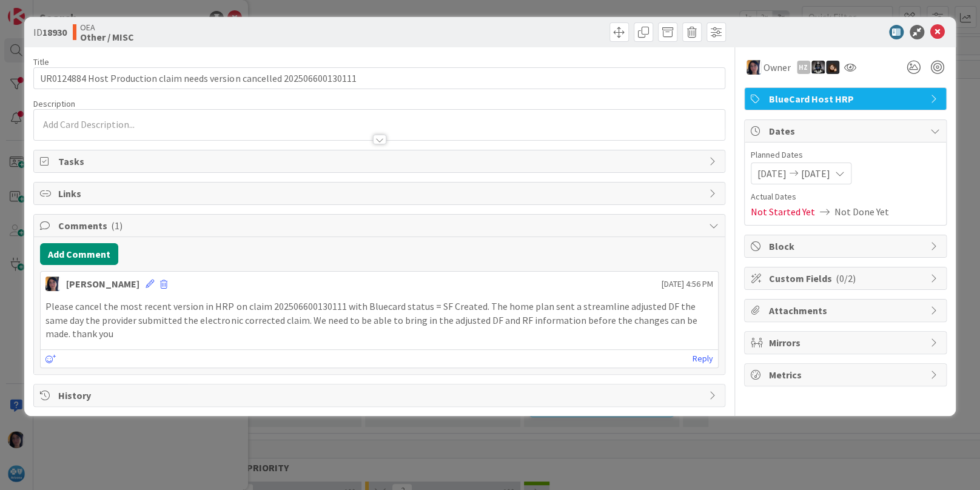 Image resolution: width=980 pixels, height=490 pixels. Describe the element at coordinates (55, 32) in the screenshot. I see `b: 18930` at that location.